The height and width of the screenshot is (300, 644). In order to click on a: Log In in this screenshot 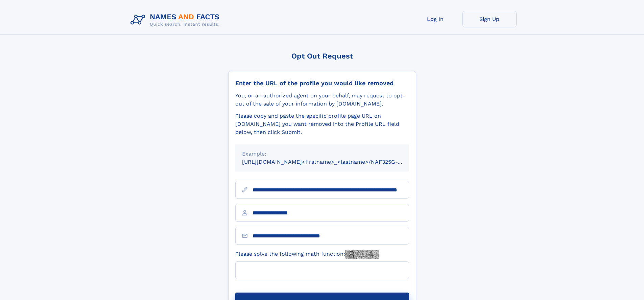, I will do `click(436, 19)`.